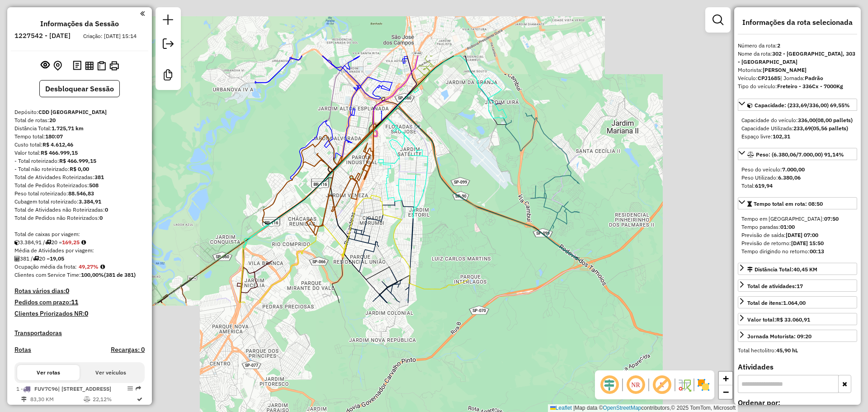 The image size is (868, 412). What do you see at coordinates (114, 399) in the screenshot?
I see `td: 22,12%` at bounding box center [114, 399].